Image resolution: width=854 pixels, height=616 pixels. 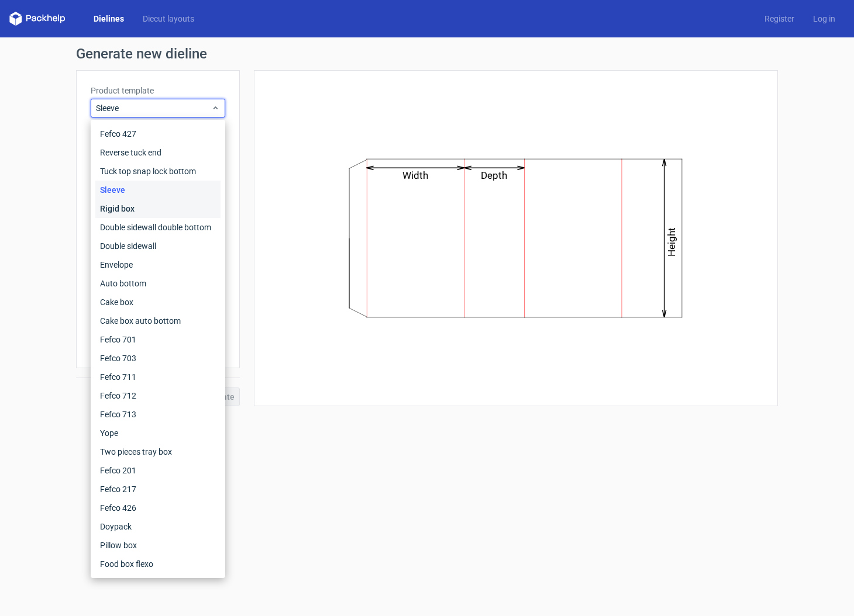 What do you see at coordinates (158, 471) in the screenshot?
I see `div: Fefco 201` at bounding box center [158, 471].